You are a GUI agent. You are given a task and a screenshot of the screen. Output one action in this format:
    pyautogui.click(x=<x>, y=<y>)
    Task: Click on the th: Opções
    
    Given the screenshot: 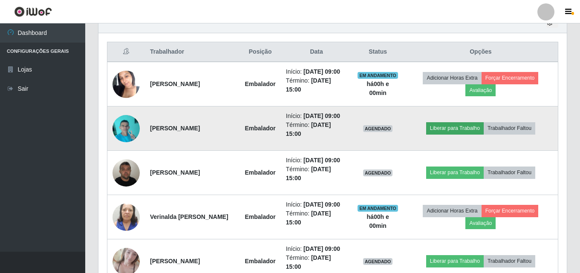 What is the action you would take?
    pyautogui.click(x=480, y=52)
    